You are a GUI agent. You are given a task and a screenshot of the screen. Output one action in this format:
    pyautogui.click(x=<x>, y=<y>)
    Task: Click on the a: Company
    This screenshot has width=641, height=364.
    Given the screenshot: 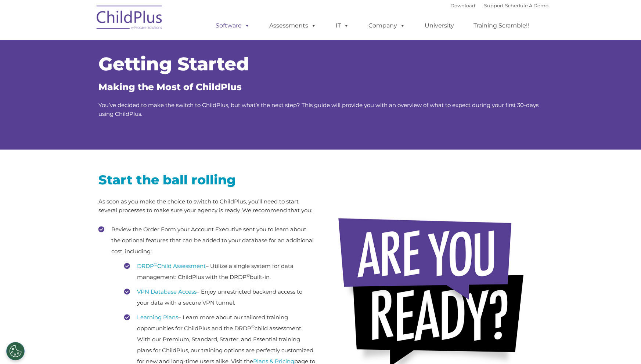 What is the action you would take?
    pyautogui.click(x=387, y=26)
    